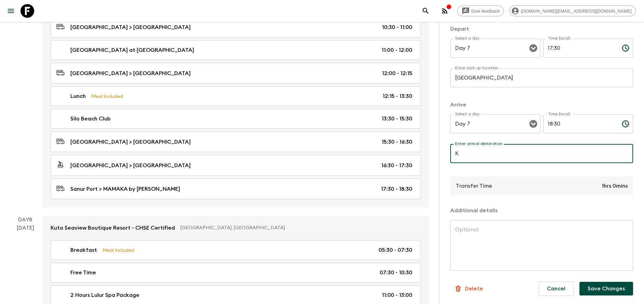 Image resolution: width=644 pixels, height=304 pixels. Describe the element at coordinates (91, 118) in the screenshot. I see `p: Silo Beach Club` at that location.